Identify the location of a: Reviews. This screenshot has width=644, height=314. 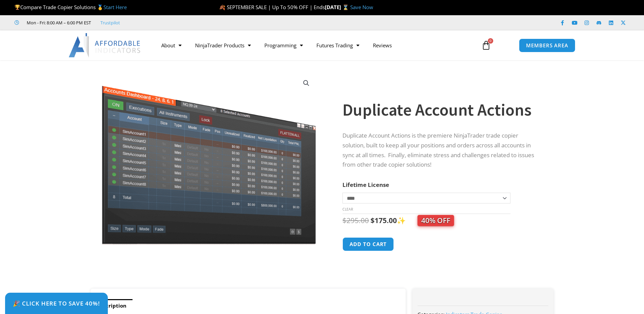
(383, 45).